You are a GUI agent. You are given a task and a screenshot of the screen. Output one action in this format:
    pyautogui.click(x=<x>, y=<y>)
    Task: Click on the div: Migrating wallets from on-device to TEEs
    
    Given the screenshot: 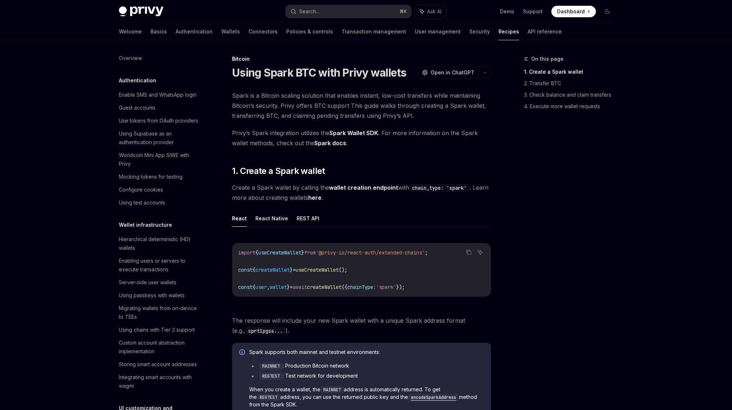 What is the action you would take?
    pyautogui.click(x=160, y=312)
    